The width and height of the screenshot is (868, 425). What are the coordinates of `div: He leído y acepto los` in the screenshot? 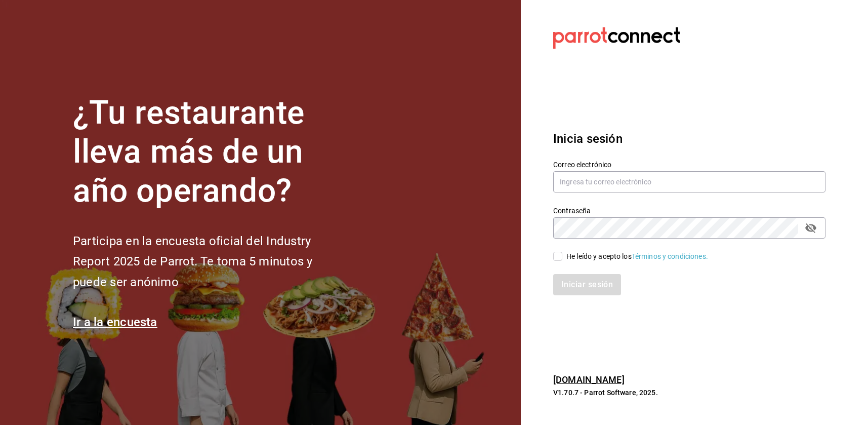 It's located at (637, 257).